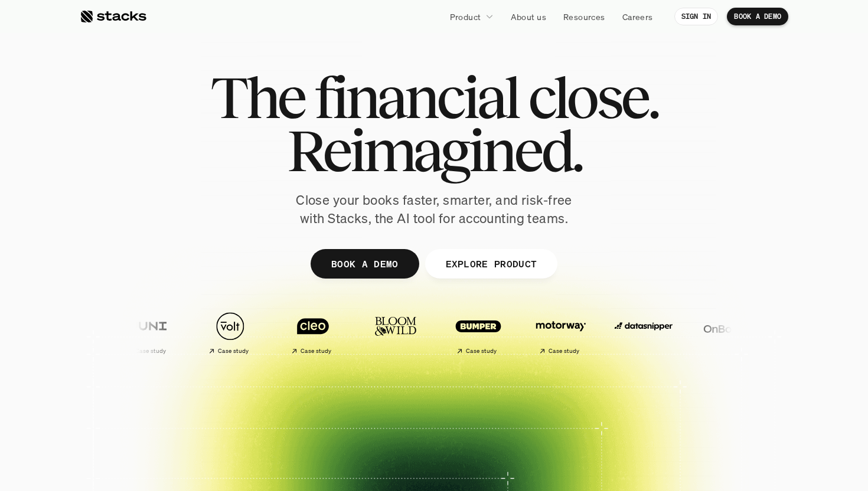  I want to click on span: The, so click(257, 97).